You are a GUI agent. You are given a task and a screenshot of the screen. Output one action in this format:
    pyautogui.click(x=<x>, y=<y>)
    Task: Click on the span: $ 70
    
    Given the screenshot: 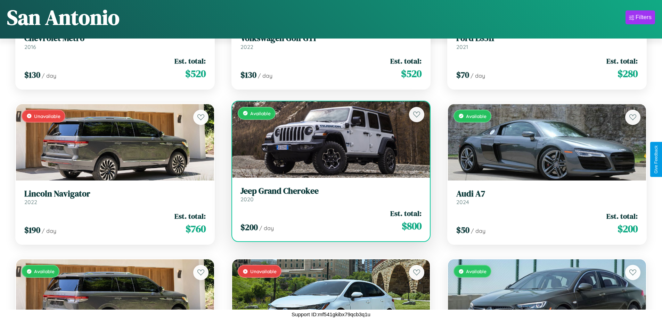 What is the action you would take?
    pyautogui.click(x=462, y=75)
    